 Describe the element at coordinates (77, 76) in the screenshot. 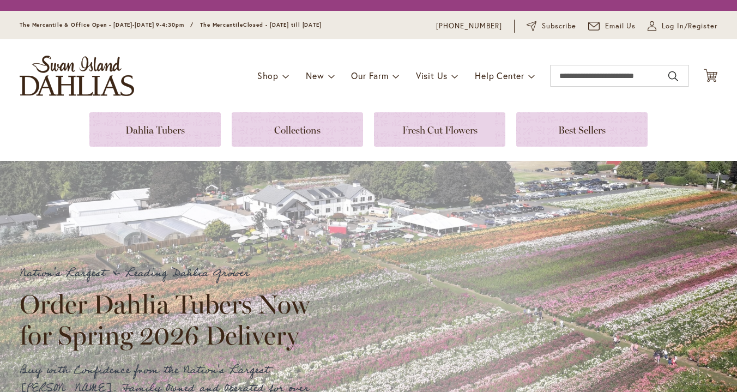

I see `a: store logo` at that location.